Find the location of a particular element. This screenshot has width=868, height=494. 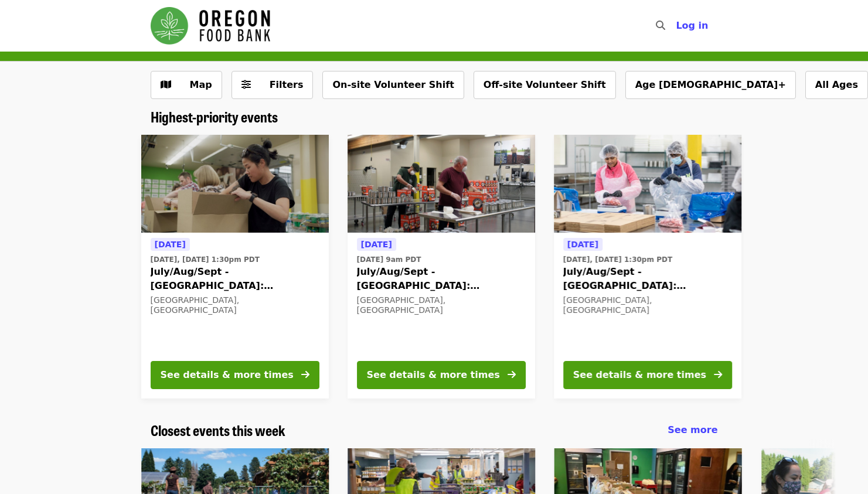

button: On-site Volunteer Shift is located at coordinates (392, 85).